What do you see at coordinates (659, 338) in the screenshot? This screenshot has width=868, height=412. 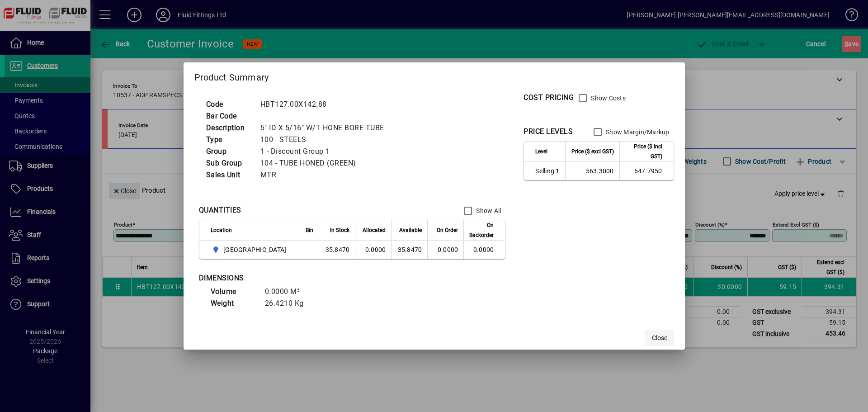 I see `button: Close` at bounding box center [659, 338].